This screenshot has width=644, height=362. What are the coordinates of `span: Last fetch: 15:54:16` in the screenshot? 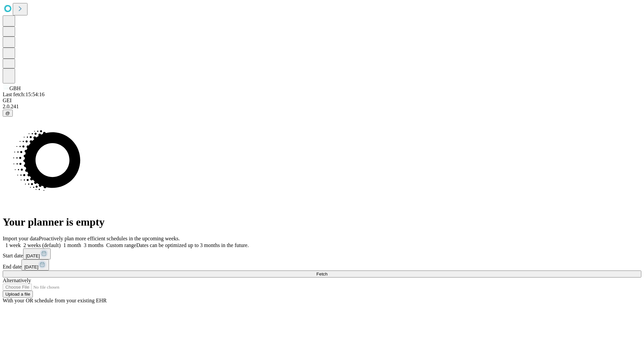 It's located at (23, 94).